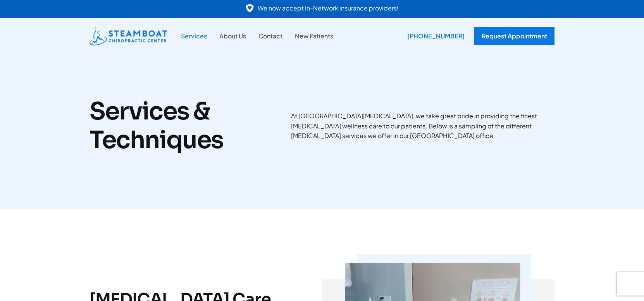 The height and width of the screenshot is (301, 644). I want to click on a: About Us, so click(232, 36).